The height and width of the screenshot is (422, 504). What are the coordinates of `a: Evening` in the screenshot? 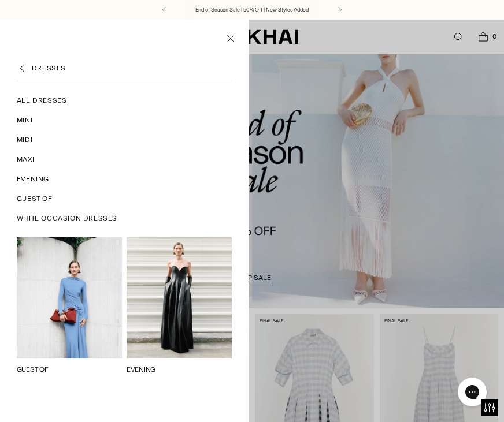 It's located at (124, 179).